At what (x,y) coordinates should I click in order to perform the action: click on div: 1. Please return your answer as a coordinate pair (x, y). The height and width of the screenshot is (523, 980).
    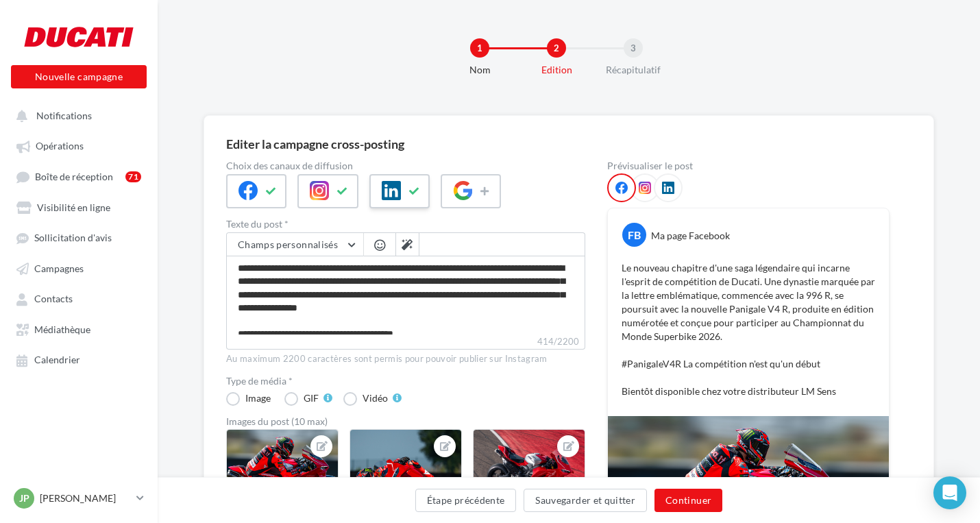
    Looking at the image, I should click on (479, 48).